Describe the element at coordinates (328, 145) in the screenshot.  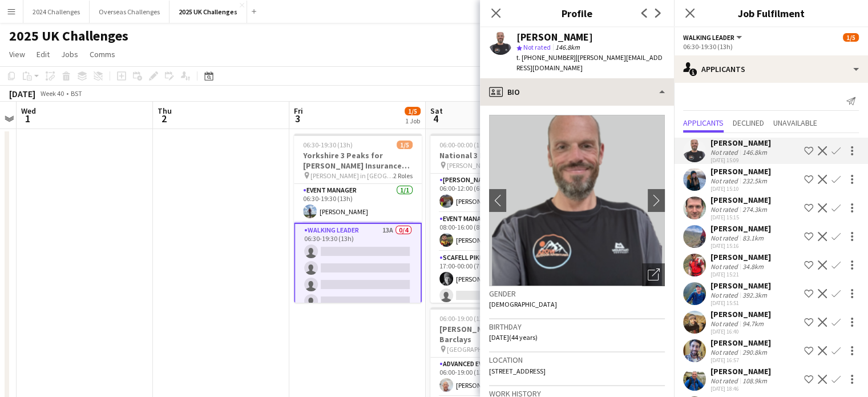
I see `span: 06:30-19:30 (13h)` at that location.